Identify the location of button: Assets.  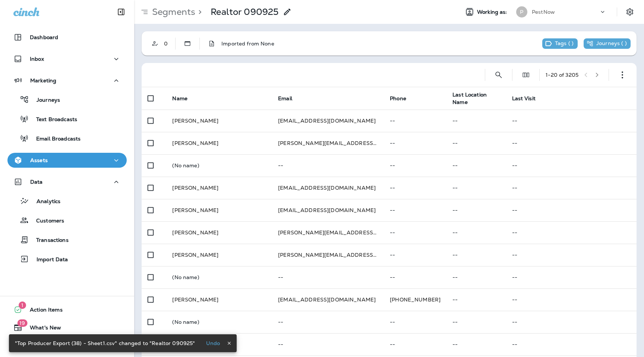
(67, 160).